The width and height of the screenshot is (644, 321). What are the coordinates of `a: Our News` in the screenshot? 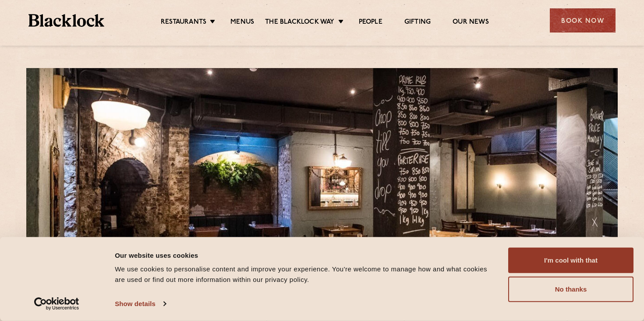 It's located at (471, 23).